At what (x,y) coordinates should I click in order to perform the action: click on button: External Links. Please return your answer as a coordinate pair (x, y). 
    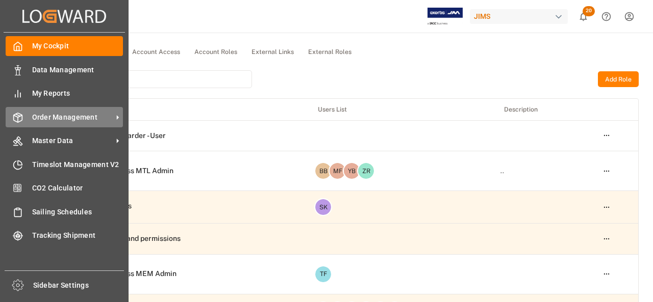
    Looking at the image, I should click on (272, 53).